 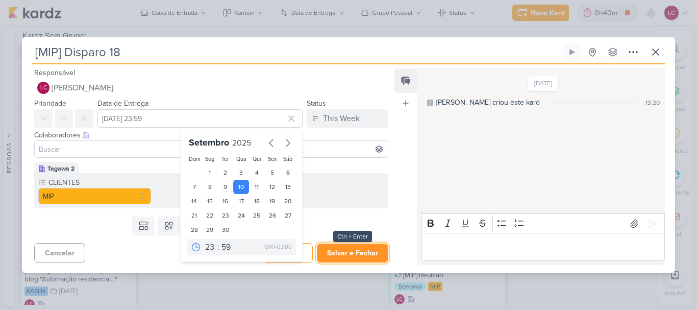 I want to click on div: 22, so click(x=210, y=215).